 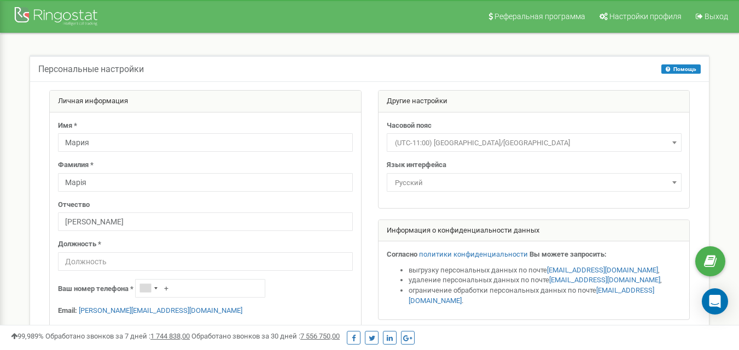 What do you see at coordinates (205, 183) in the screenshot?
I see `input: Фамилия` at bounding box center [205, 183].